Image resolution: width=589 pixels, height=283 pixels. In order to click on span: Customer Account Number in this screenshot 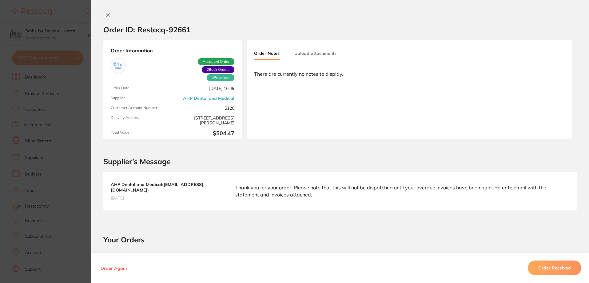, I will do `click(140, 108)`.